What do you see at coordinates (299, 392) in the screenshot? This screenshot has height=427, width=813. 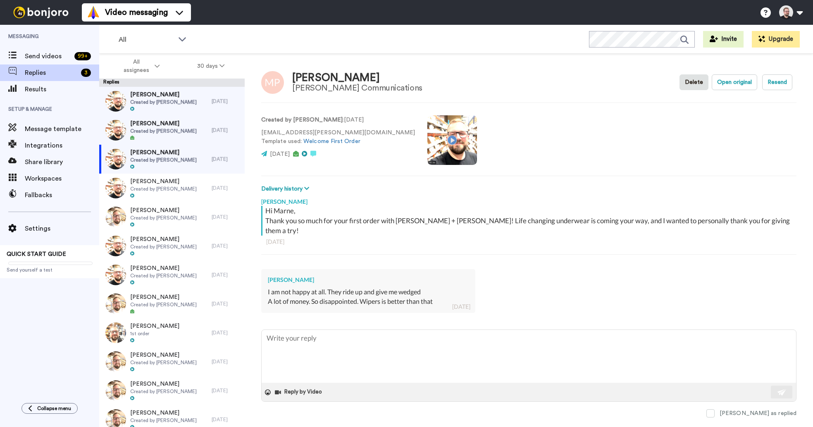 I see `button: Reply by Video` at bounding box center [299, 392].